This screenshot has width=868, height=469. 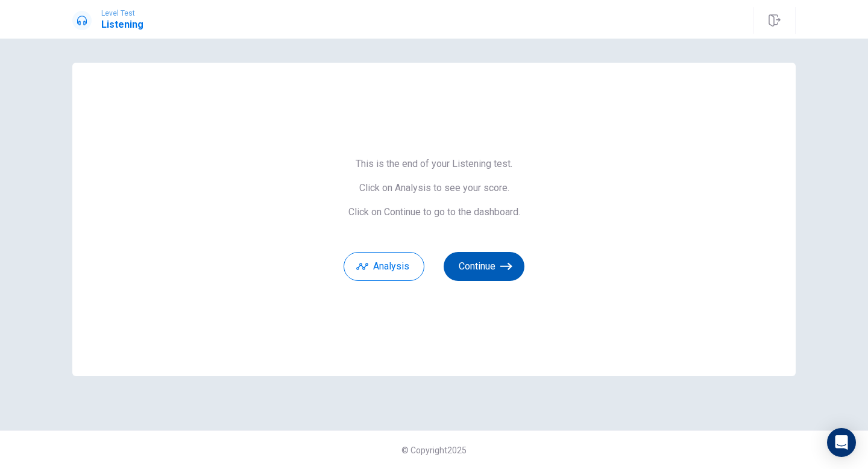 What do you see at coordinates (384, 266) in the screenshot?
I see `a: Analysis` at bounding box center [384, 266].